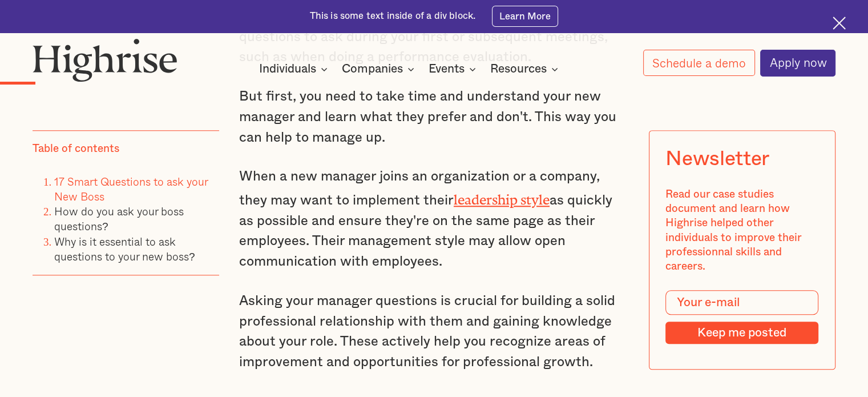 Image resolution: width=868 pixels, height=397 pixels. I want to click on div: Newsletter, so click(717, 159).